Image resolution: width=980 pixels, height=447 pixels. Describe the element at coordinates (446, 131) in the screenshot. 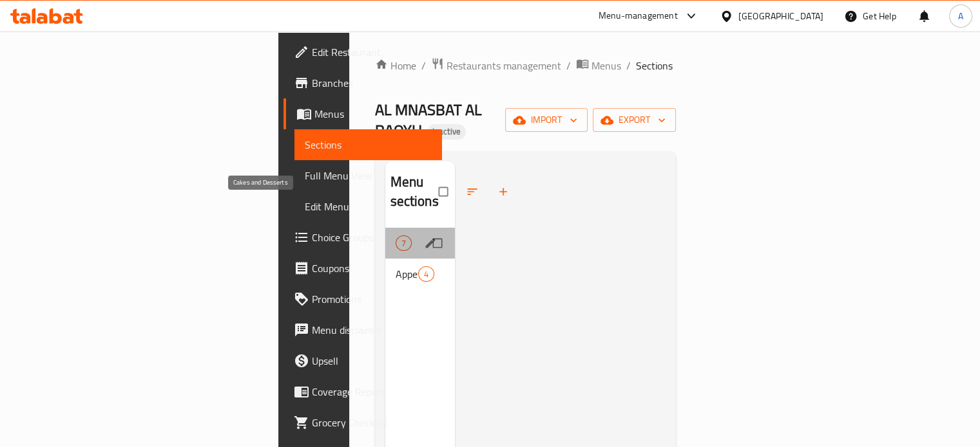

I see `span: Inactive` at that location.